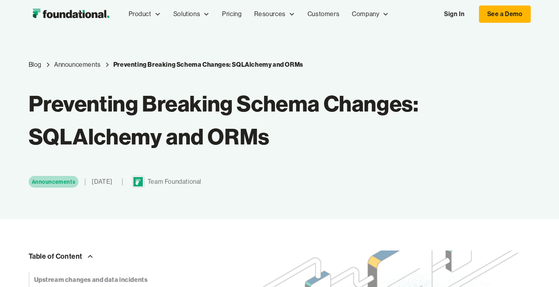 This screenshot has width=559, height=287. Describe the element at coordinates (232, 14) in the screenshot. I see `a: Pricing` at that location.